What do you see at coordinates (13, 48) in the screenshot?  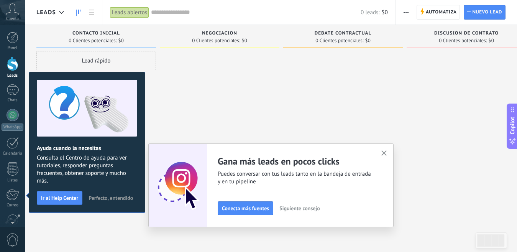 I see `div: Panel` at bounding box center [13, 48].